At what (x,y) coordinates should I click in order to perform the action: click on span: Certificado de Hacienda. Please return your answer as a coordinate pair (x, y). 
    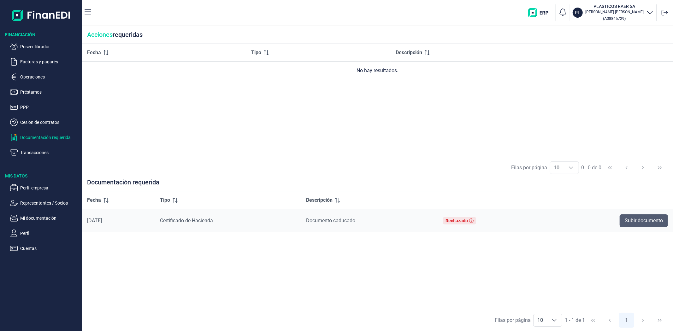
    Looking at the image, I should click on (187, 221).